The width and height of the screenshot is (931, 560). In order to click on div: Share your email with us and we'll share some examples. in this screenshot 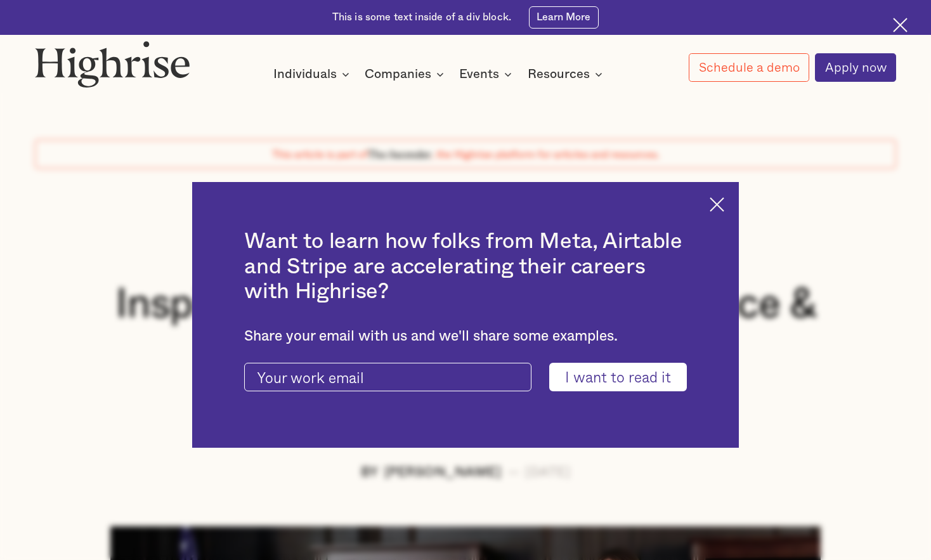, I will do `click(465, 336)`.